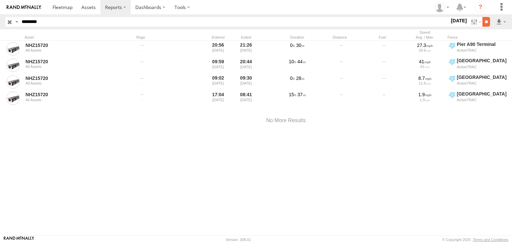 The height and width of the screenshot is (243, 512). I want to click on span: 30, so click(300, 45).